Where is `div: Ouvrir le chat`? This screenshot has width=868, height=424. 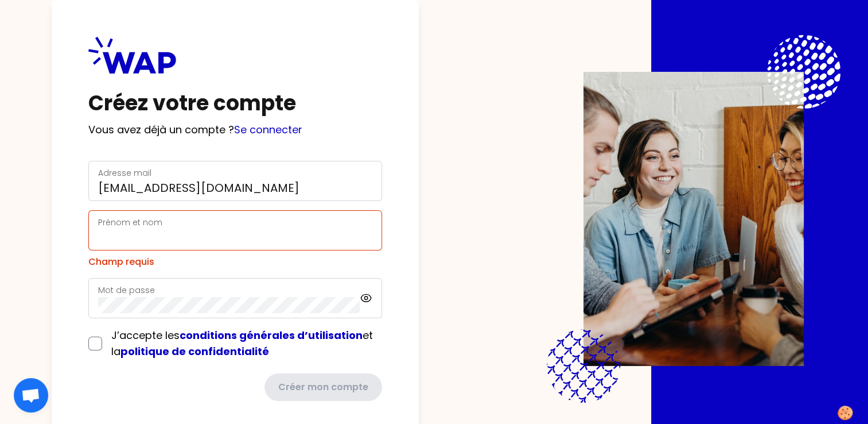
div: Ouvrir le chat is located at coordinates (31, 395).